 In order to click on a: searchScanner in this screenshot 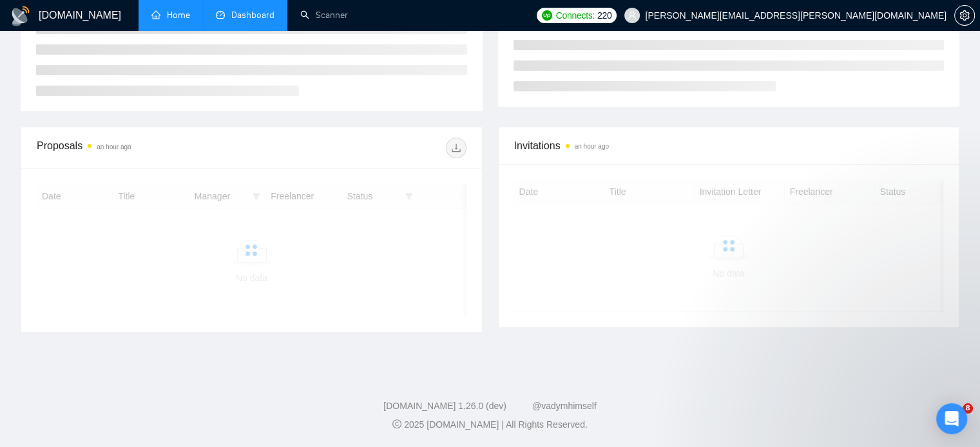, I will do `click(324, 14)`.